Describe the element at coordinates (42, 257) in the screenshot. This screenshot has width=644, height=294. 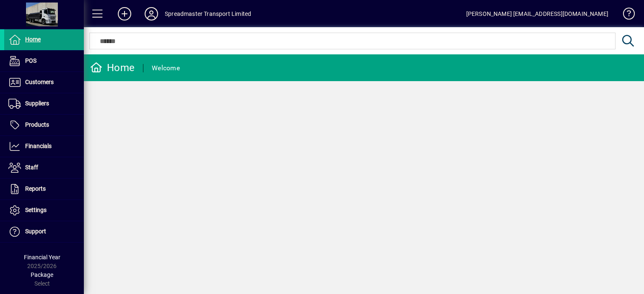
I see `span: Financial Year` at that location.